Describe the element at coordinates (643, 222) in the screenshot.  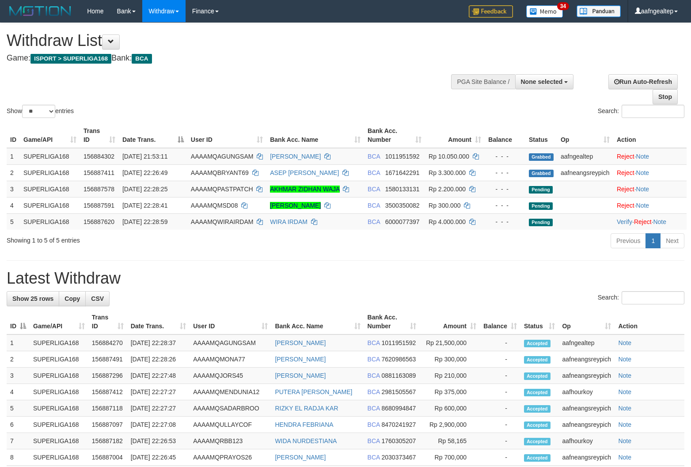
I see `a: Reject` at that location.